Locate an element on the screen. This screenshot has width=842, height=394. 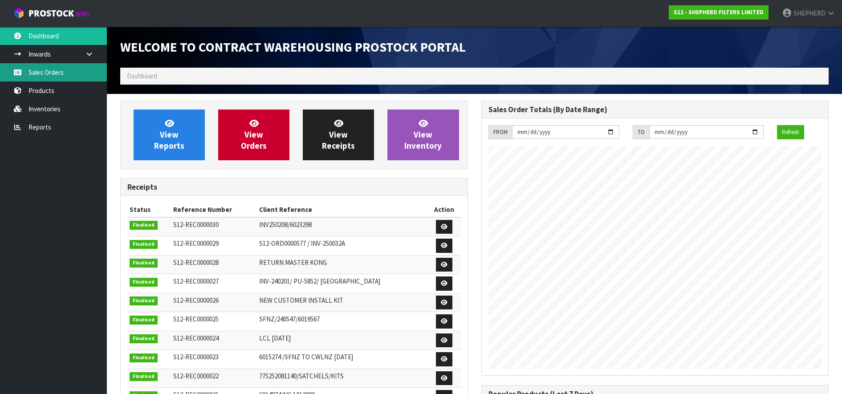
button: Refresh is located at coordinates (791, 132).